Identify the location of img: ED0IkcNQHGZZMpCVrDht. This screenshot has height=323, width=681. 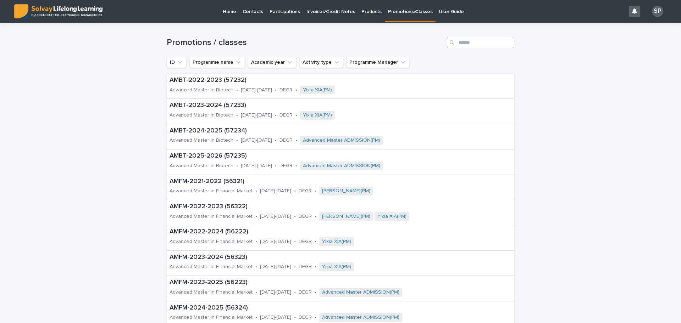
(58, 11).